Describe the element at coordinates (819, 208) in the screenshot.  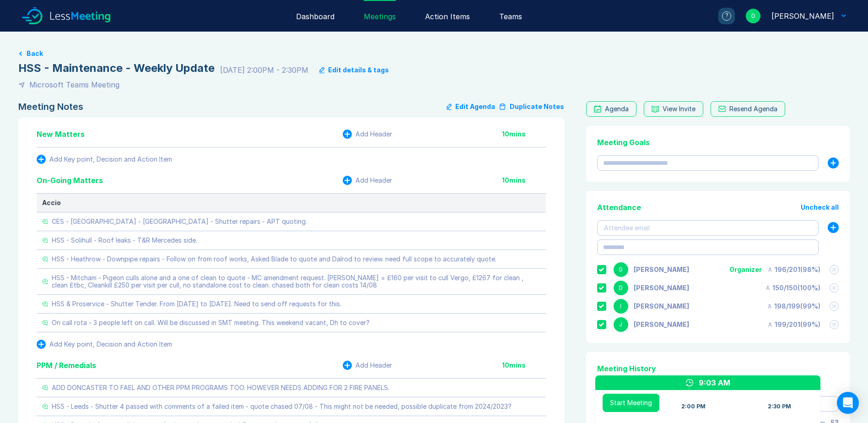
I see `button: Uncheck all` at that location.